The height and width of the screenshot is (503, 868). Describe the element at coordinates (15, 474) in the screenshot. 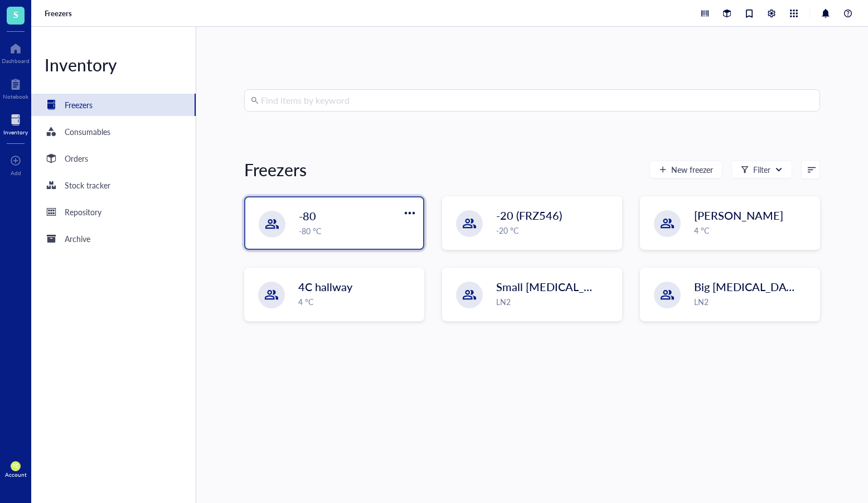

I see `div: Account` at that location.